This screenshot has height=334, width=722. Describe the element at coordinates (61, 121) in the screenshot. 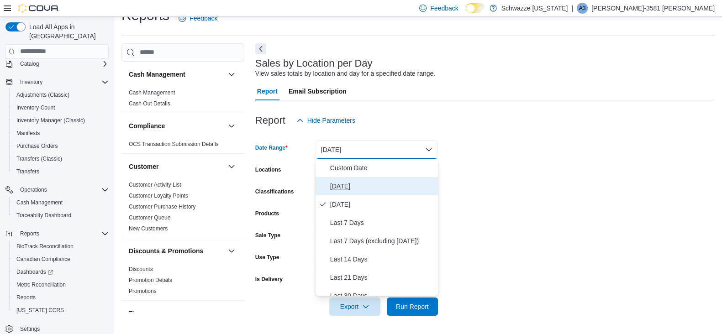

I see `span: Inventory Manager (Classic)` at that location.